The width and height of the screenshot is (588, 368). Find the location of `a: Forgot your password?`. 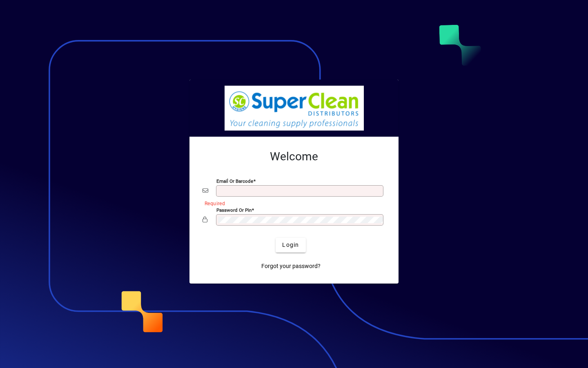

a: Forgot your password? is located at coordinates (291, 267).